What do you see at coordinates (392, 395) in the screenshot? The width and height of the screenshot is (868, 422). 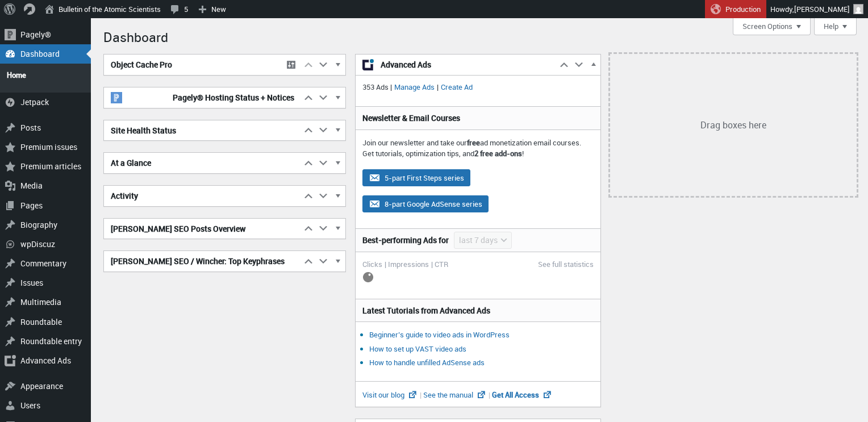 I see `a: Visit our blog` at bounding box center [392, 395].